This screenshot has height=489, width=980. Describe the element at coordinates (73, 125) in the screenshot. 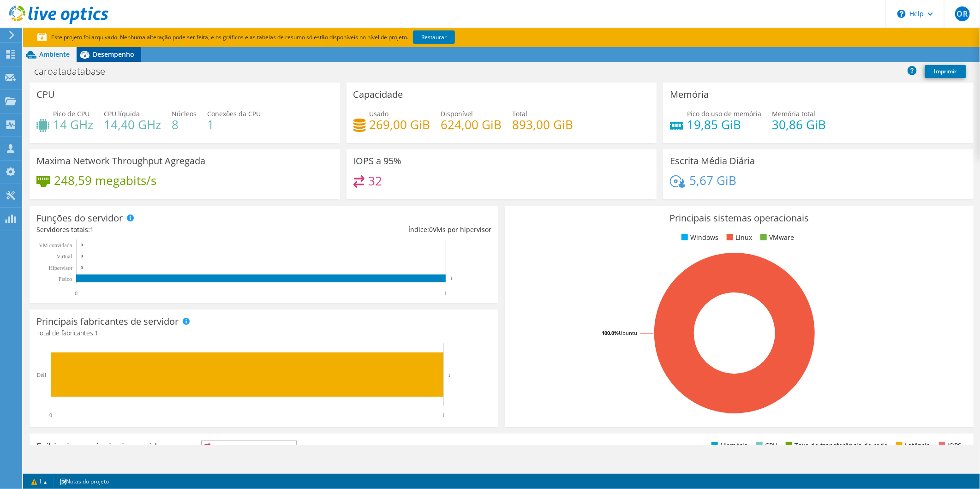

I see `h4: 14 GHz` at that location.